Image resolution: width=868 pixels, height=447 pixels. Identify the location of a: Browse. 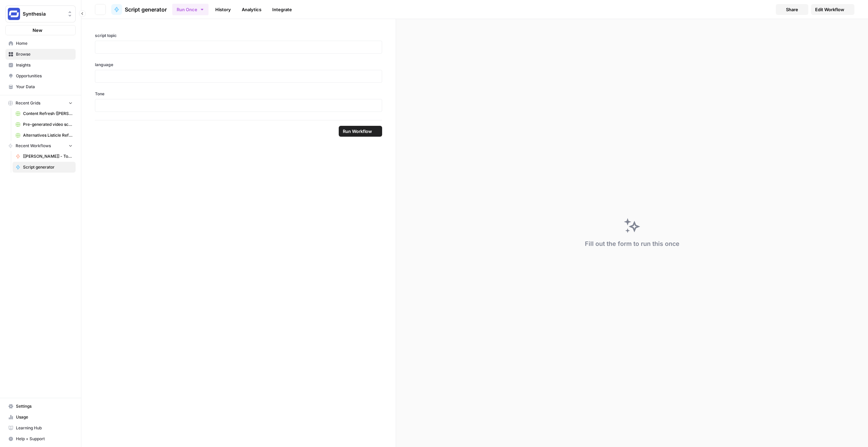
(40, 54).